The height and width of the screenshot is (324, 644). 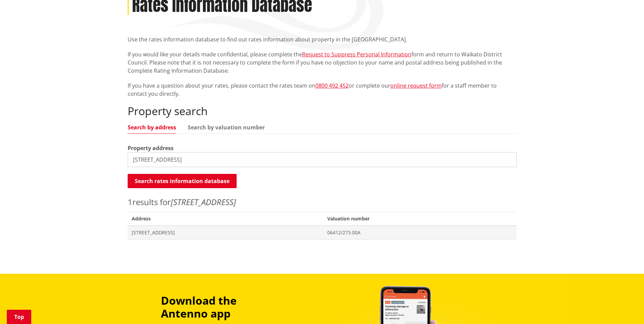 What do you see at coordinates (225, 218) in the screenshot?
I see `span: Address` at bounding box center [225, 218].